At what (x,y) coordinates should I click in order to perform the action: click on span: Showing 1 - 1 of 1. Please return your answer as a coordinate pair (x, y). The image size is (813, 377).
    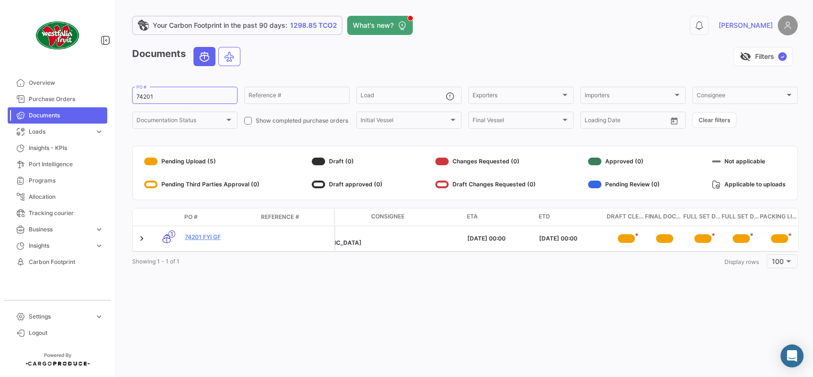
    Looking at the image, I should click on (156, 261).